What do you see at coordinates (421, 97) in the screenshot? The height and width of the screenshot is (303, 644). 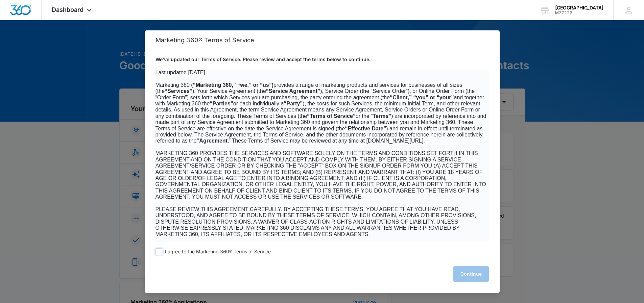 I see `b: “Client,” “you” or “your”` at bounding box center [421, 97].